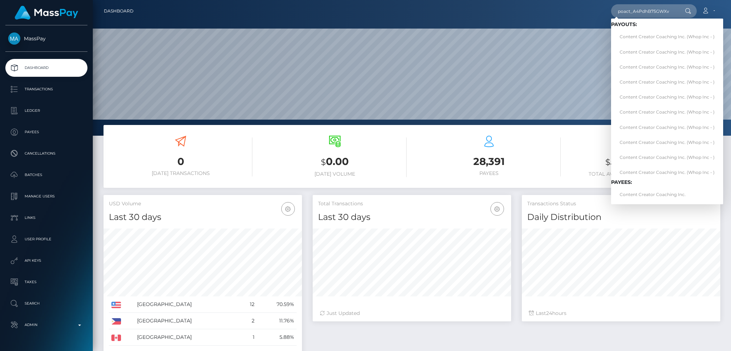  I want to click on a: Manage Users, so click(46, 196).